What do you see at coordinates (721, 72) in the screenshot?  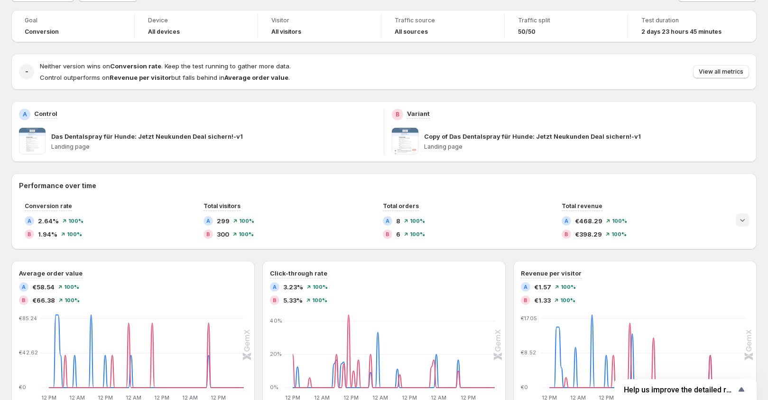 I see `button: View all metrics` at bounding box center [721, 72].